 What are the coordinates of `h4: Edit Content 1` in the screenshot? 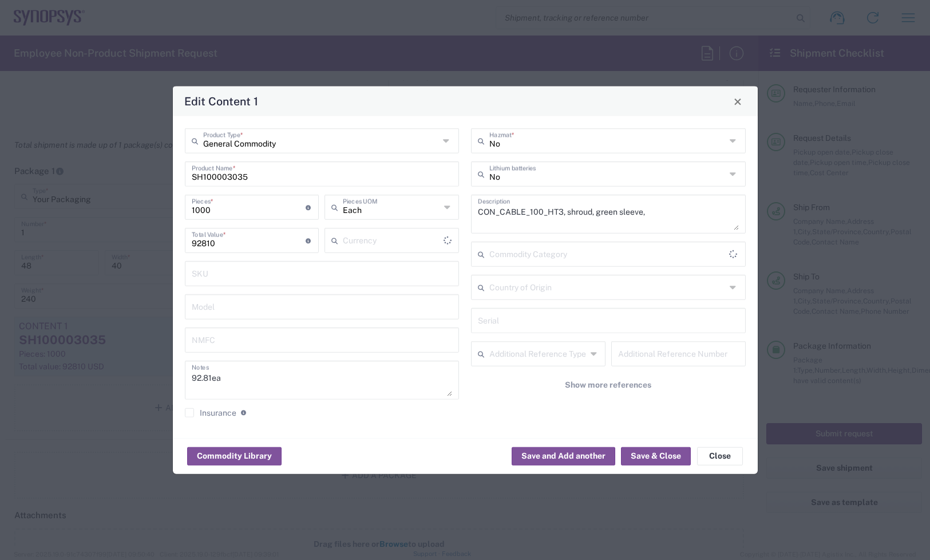 It's located at (221, 101).